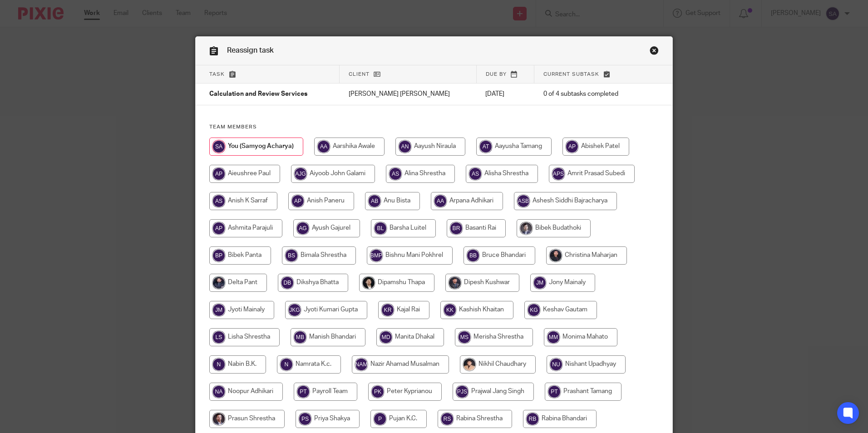 This screenshot has height=433, width=868. Describe the element at coordinates (217, 74) in the screenshot. I see `span: Task` at that location.